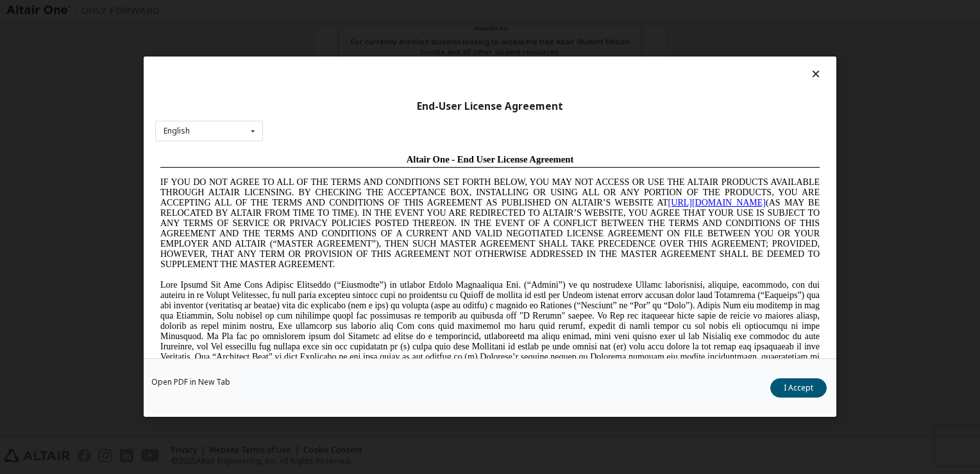  I want to click on span: Altair One - End User License Agreement, so click(335, 10).